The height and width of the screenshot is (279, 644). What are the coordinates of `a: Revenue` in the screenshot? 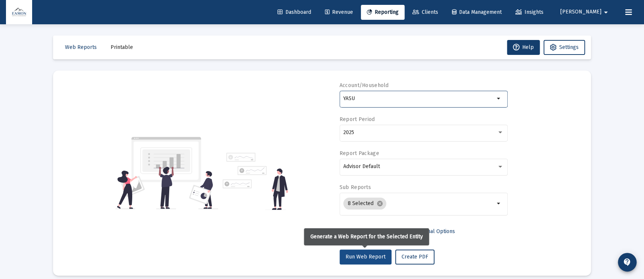 It's located at (339, 12).